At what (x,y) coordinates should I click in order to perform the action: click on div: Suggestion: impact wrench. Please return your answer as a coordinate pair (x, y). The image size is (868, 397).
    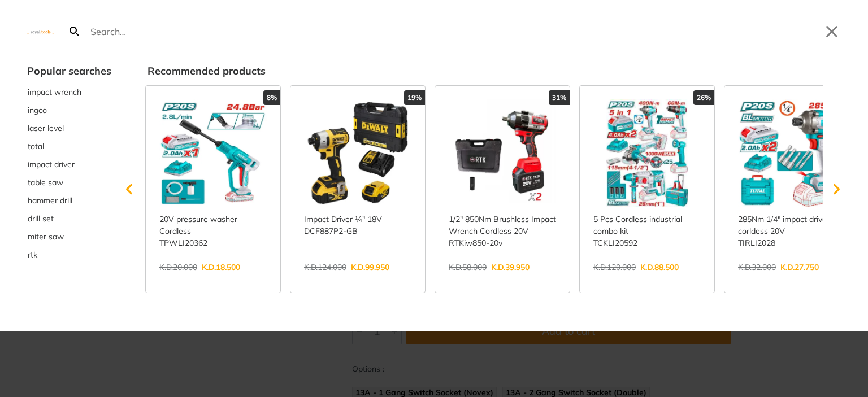
    Looking at the image, I should click on (69, 92).